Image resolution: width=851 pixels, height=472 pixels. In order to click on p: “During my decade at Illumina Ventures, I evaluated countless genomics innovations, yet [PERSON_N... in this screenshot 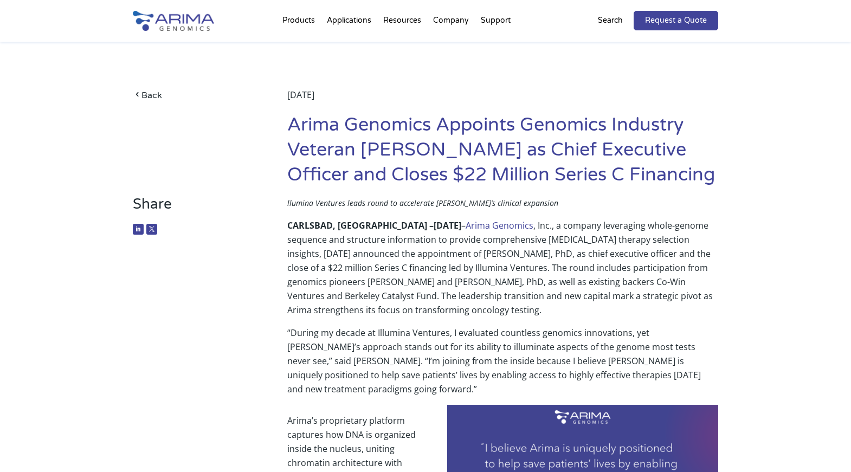, I will do `click(503, 366)`.